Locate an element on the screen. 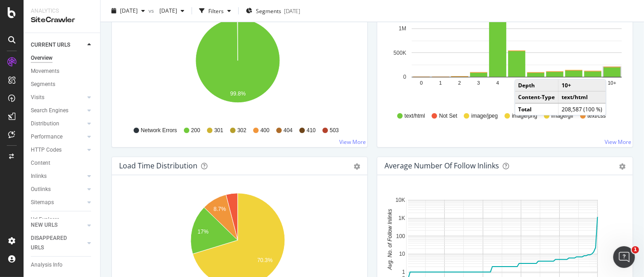  td: text/html is located at coordinates (582, 97).